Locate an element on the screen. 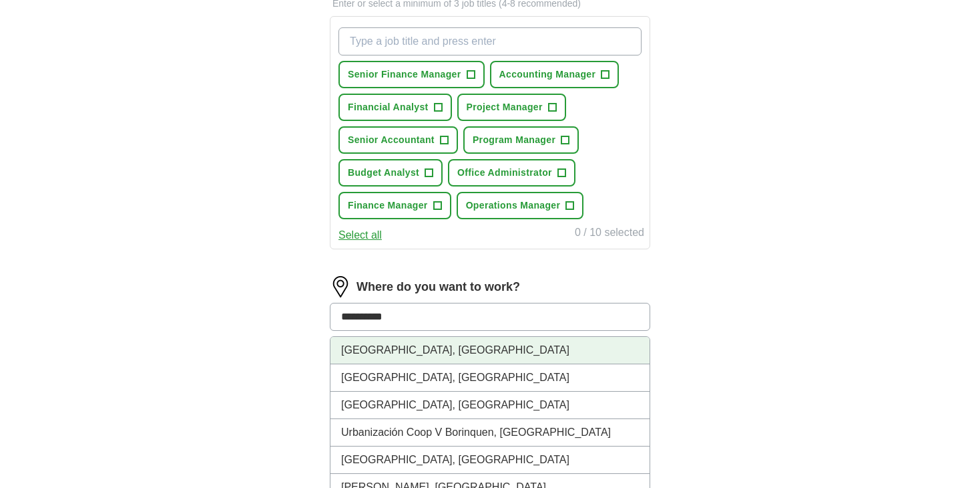 The width and height of the screenshot is (980, 488). button: Senior Accountant is located at coordinates (398, 140).